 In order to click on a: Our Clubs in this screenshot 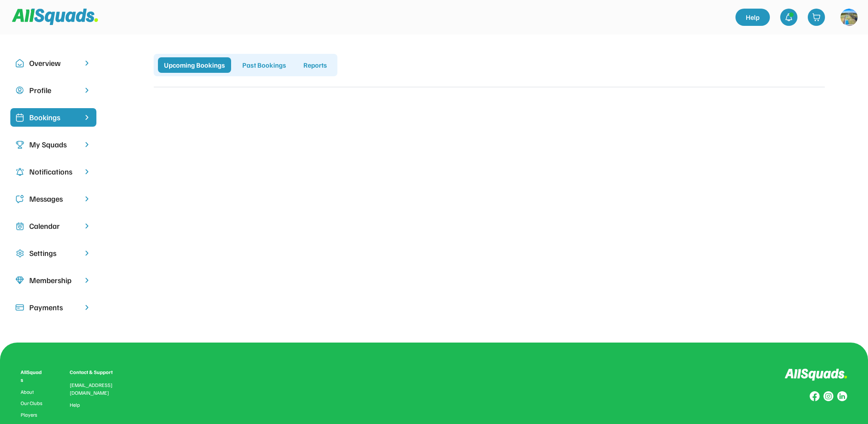, I will do `click(33, 403)`.